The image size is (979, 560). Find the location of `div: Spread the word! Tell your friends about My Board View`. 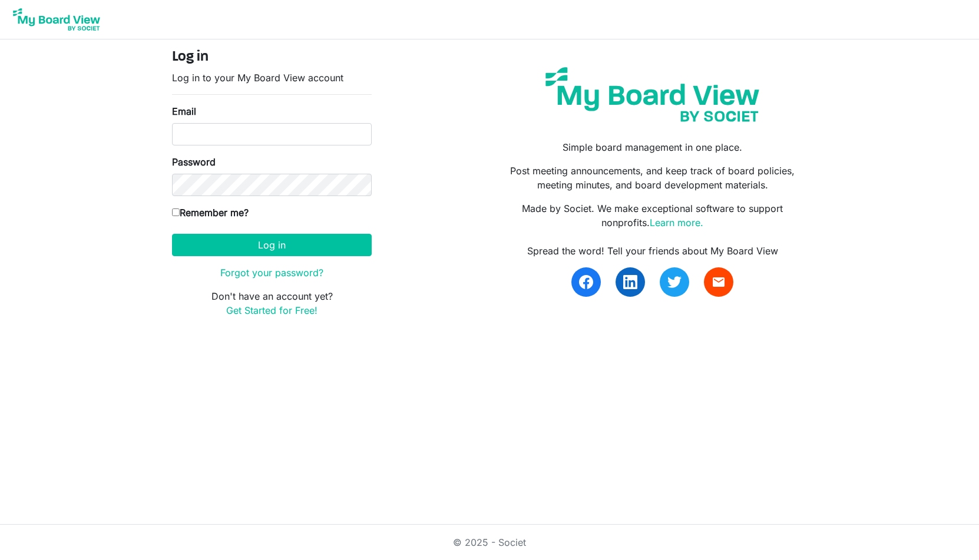

div: Spread the word! Tell your friends about My Board View is located at coordinates (652, 251).